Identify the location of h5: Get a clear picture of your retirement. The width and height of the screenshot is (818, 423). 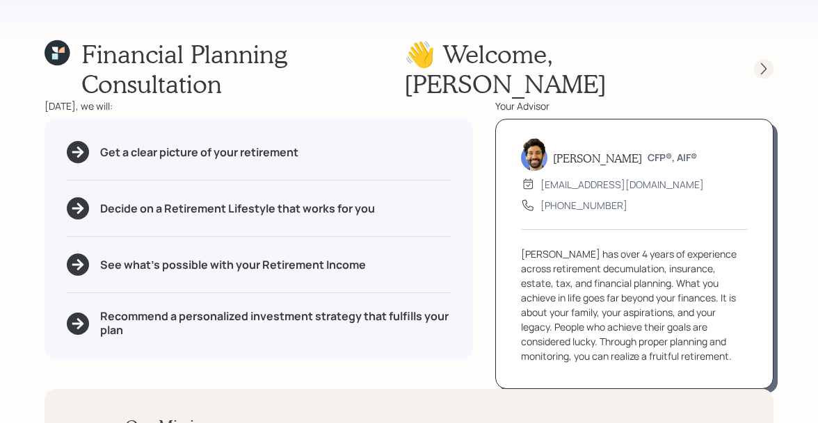
(199, 152).